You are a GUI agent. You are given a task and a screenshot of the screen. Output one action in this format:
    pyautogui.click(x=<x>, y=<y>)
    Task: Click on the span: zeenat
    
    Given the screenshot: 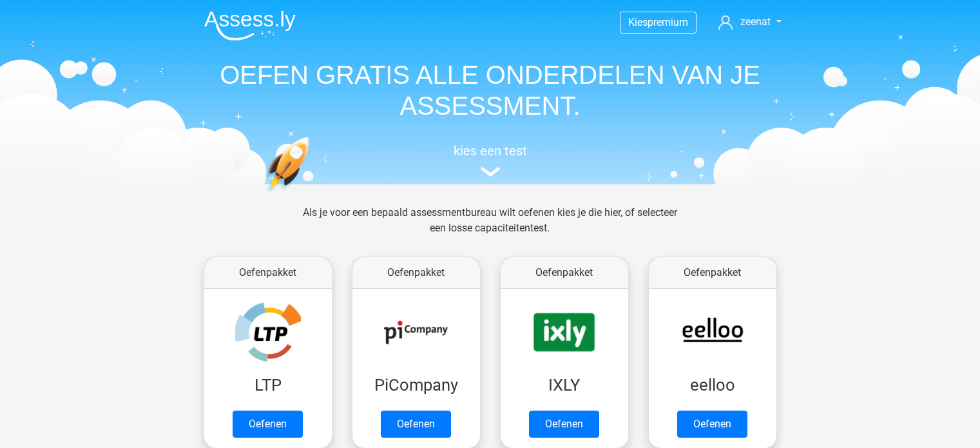 What is the action you would take?
    pyautogui.click(x=755, y=21)
    